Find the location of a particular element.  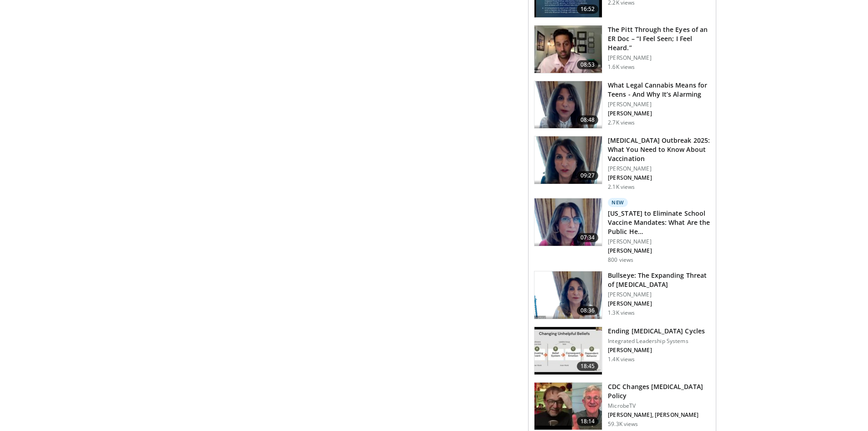

p: 1.6K views is located at coordinates (621, 67).